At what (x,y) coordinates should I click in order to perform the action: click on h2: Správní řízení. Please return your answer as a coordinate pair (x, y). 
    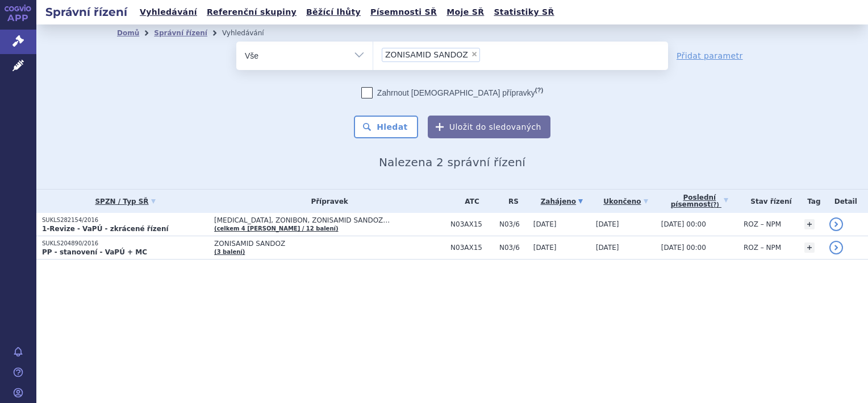
    Looking at the image, I should click on (87, 12).